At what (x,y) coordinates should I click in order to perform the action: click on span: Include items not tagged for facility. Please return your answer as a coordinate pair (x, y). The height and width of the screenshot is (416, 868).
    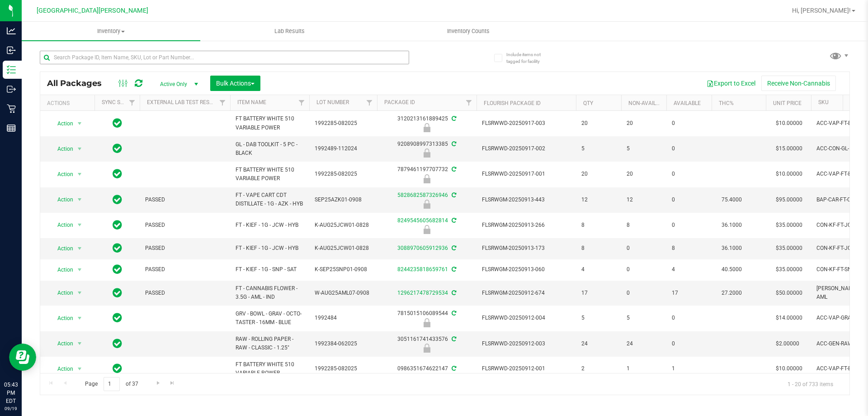
    Looking at the image, I should click on (529, 58).